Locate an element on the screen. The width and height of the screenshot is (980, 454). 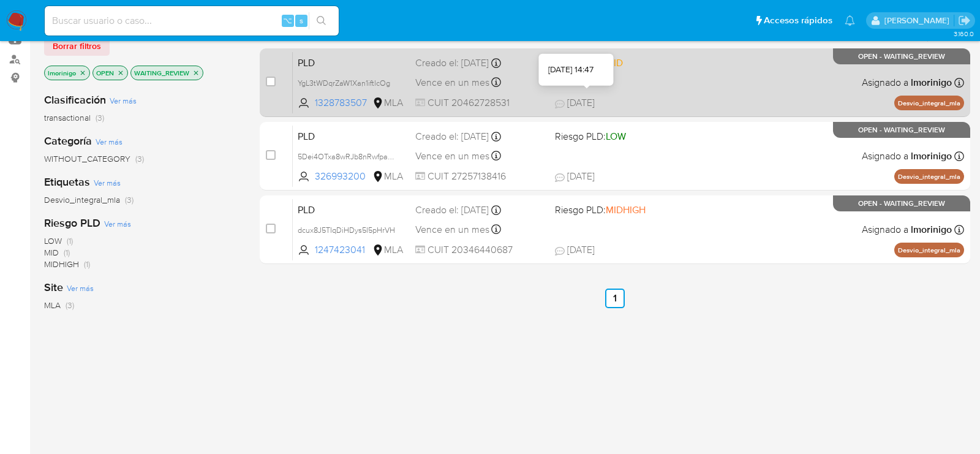
span: s is located at coordinates (301, 20).